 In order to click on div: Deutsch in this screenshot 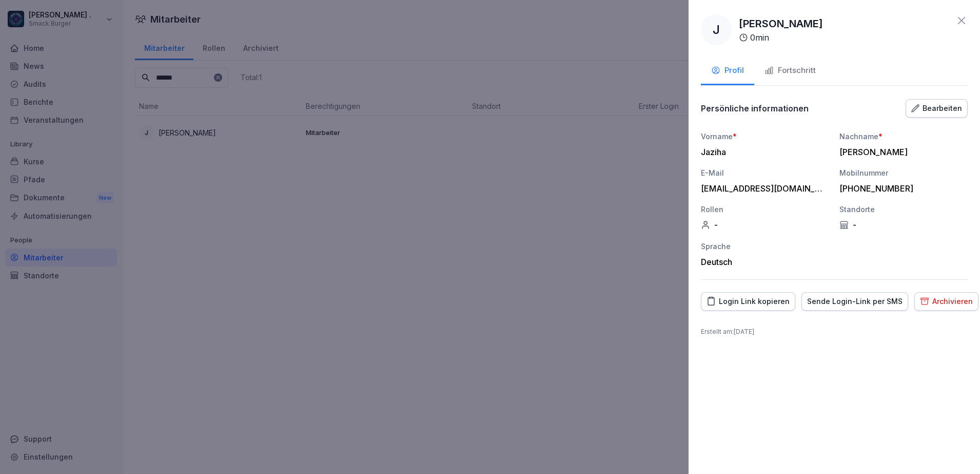, I will do `click(765, 262)`.